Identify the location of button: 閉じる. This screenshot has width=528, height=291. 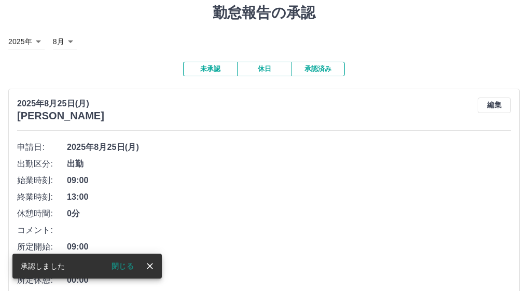
(122, 266).